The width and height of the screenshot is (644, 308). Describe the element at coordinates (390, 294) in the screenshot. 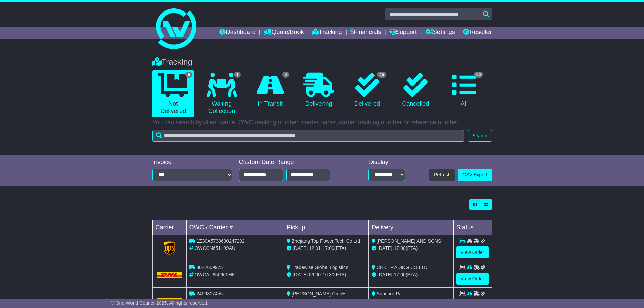

I see `span: Superior Pak` at that location.